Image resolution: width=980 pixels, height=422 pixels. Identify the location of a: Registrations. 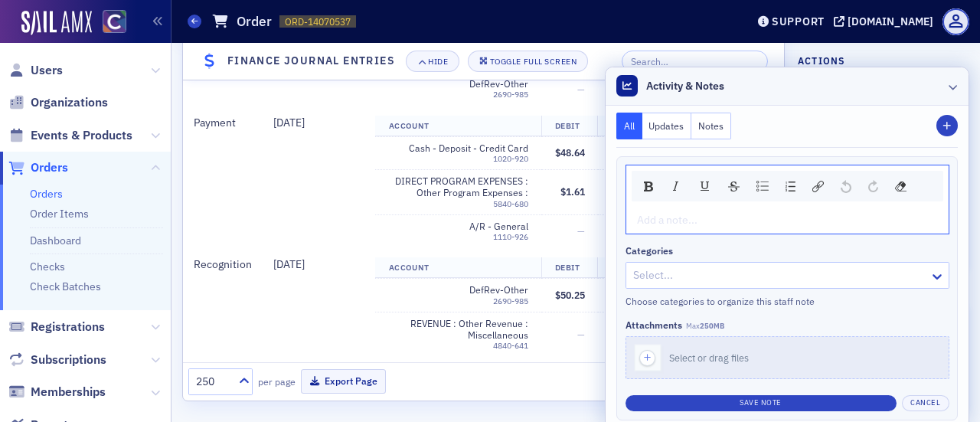
(56, 327).